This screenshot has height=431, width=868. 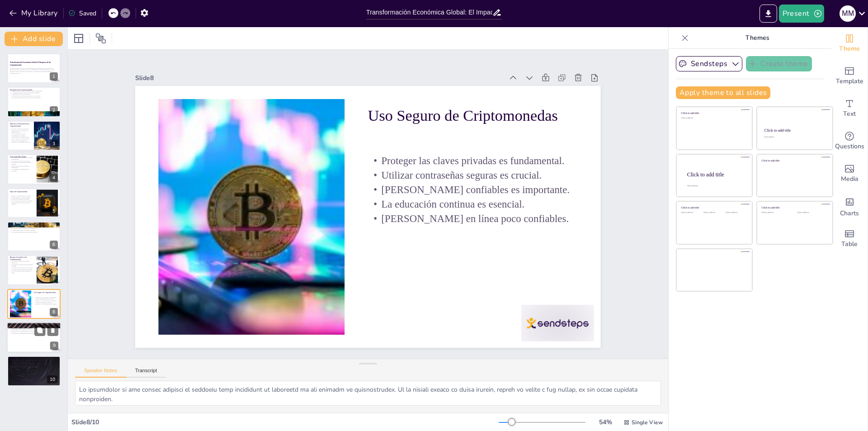 What do you see at coordinates (285, 422) in the screenshot?
I see `div: Slide 8 / 10` at bounding box center [285, 422].